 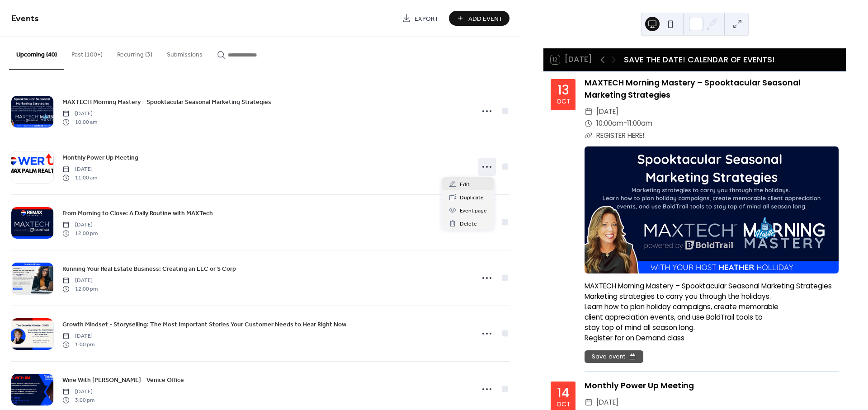 What do you see at coordinates (699, 60) in the screenshot?
I see `div: SAVE THE DATE! CALENDAR OF EVENTS!` at bounding box center [699, 60].